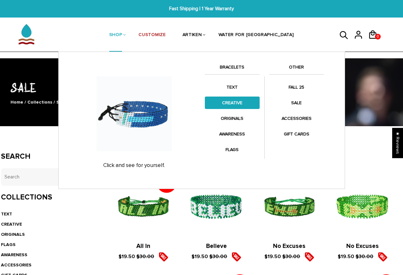  Describe the element at coordinates (296, 134) in the screenshot. I see `a: GIFT CARDS` at that location.